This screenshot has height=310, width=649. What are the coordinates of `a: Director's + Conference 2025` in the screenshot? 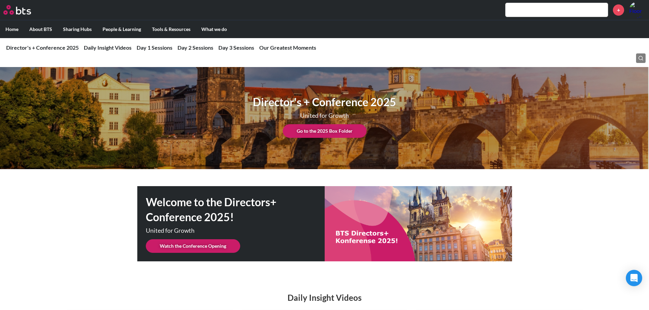 It's located at (42, 47).